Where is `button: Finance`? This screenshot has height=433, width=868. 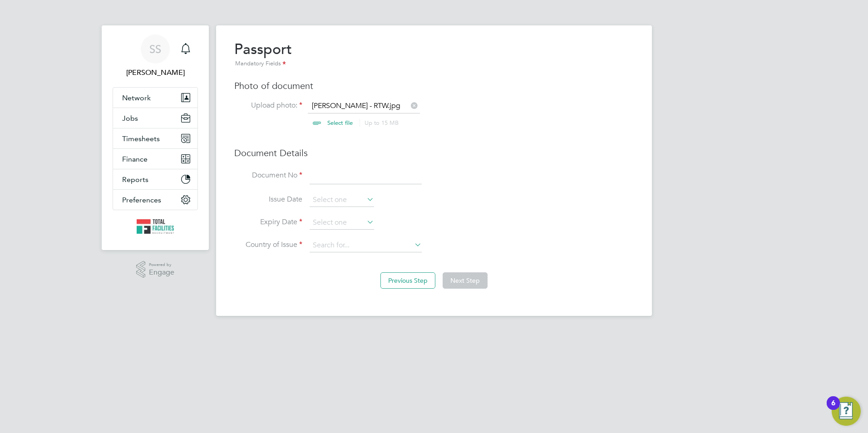
button: Finance is located at coordinates (155, 159).